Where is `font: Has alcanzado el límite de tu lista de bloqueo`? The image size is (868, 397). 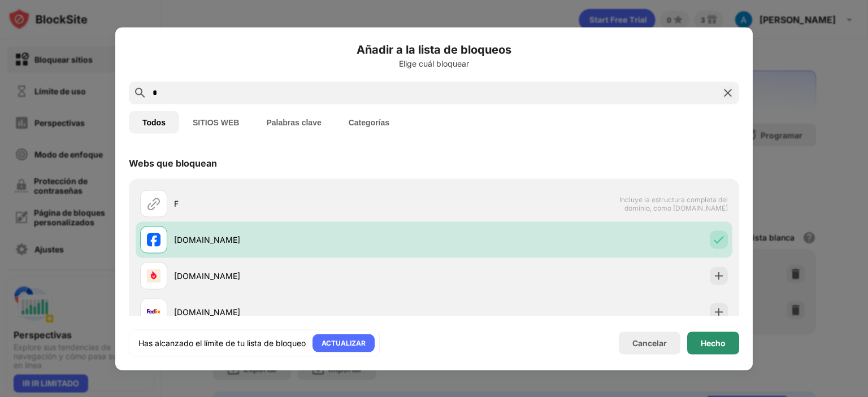
font: Has alcanzado el límite de tu lista de bloqueo is located at coordinates (222, 342).